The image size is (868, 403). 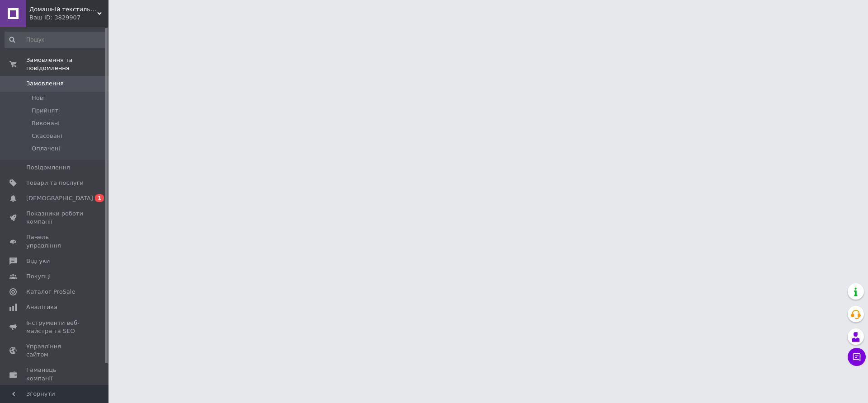 I want to click on span: Замовлення, so click(x=45, y=83).